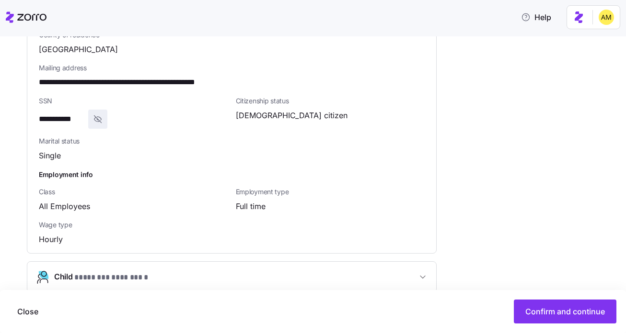 Image resolution: width=626 pixels, height=333 pixels. I want to click on span: Wage type, so click(133, 225).